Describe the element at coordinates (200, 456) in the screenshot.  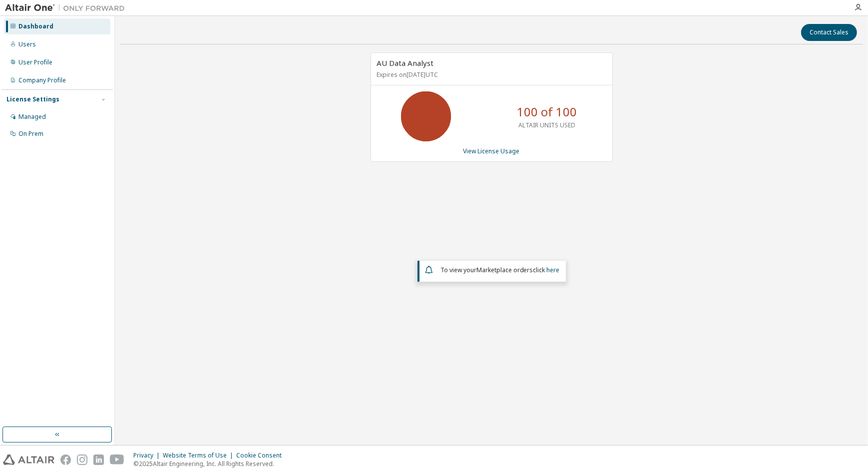
I see `div: Website Terms of Use` at that location.